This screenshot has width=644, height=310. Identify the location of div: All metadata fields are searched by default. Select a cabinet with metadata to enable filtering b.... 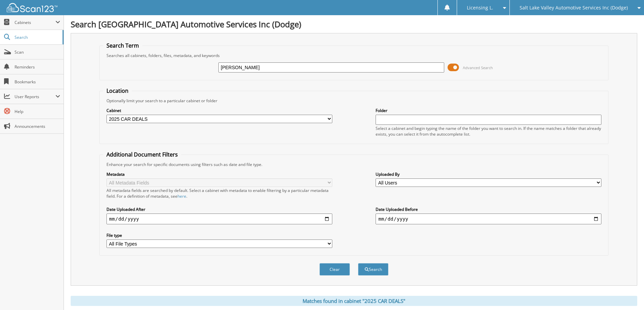
(219, 194).